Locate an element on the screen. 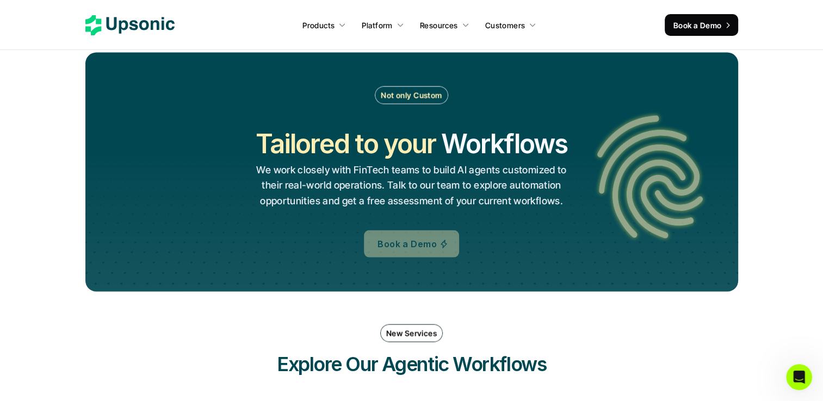  p: Products is located at coordinates (318, 25).